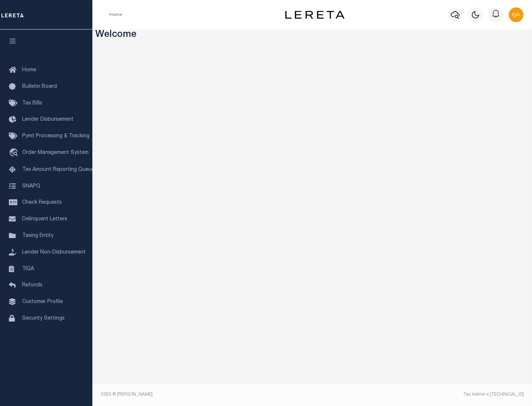  What do you see at coordinates (38, 236) in the screenshot?
I see `span: Taxing Entity` at bounding box center [38, 236].